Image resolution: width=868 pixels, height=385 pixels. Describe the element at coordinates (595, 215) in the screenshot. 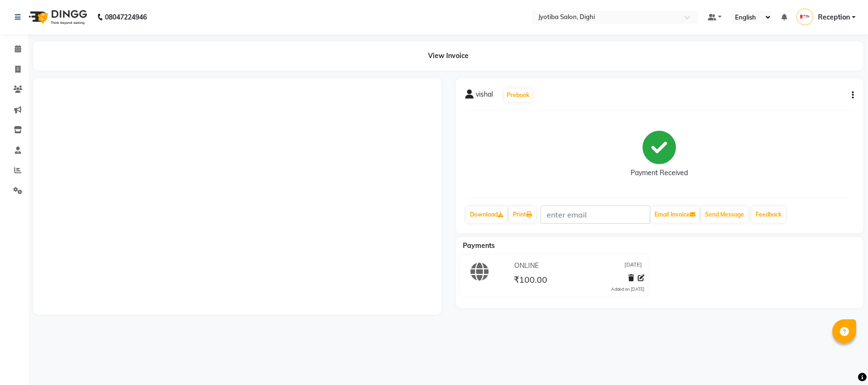

I see `input: enter email` at that location.